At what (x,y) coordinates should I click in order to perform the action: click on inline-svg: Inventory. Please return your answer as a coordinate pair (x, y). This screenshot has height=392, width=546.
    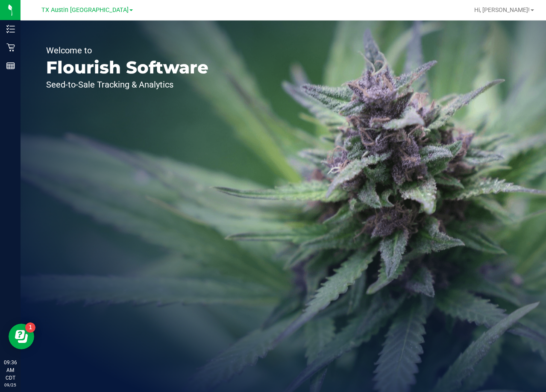
    Looking at the image, I should click on (11, 29).